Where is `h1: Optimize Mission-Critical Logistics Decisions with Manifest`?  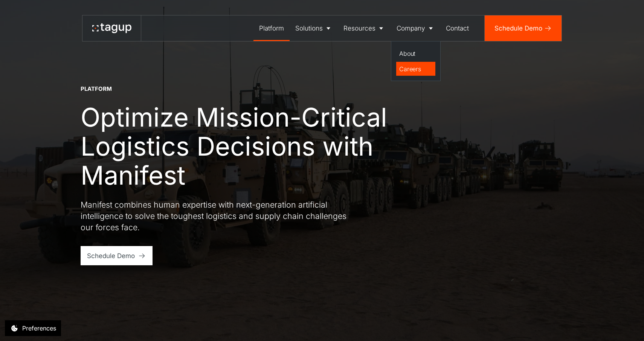 h1: Optimize Mission-Critical Logistics Decisions with Manifest is located at coordinates (239, 146).